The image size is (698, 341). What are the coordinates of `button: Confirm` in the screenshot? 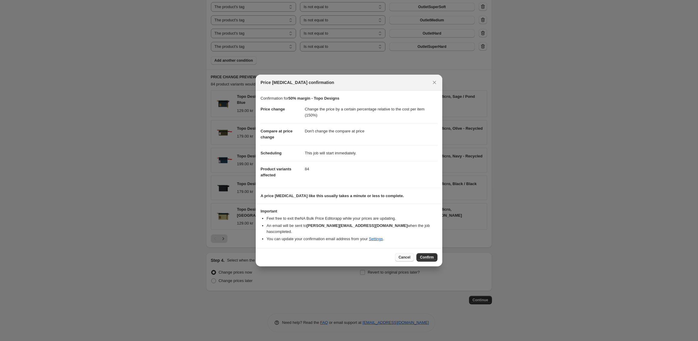 It's located at (427, 257).